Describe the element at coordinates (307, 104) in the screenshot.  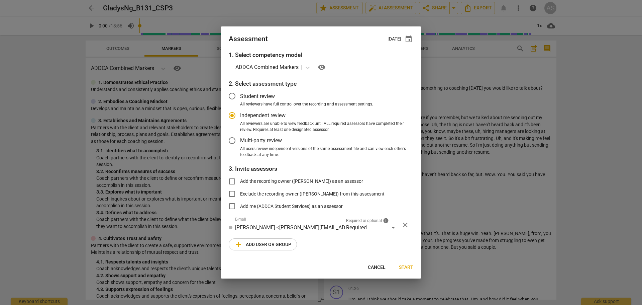
I see `span: All reviewers have full control over the recording and assessment settings.` at that location.